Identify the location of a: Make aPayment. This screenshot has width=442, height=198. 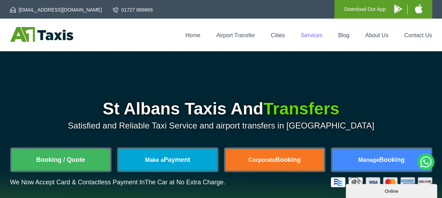
(168, 160).